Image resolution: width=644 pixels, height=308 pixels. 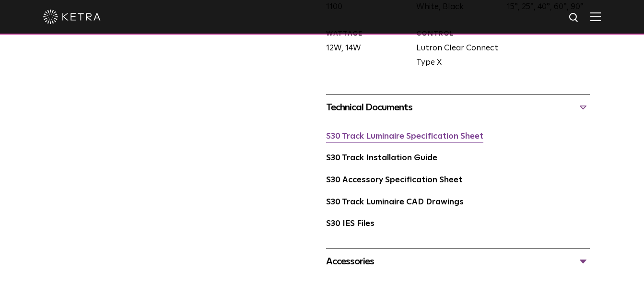 What do you see at coordinates (596, 16) in the screenshot?
I see `img: Hamburger%20Nav.svg` at bounding box center [596, 16].